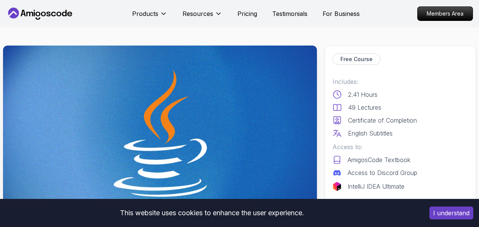 Image resolution: width=479 pixels, height=227 pixels. What do you see at coordinates (363, 94) in the screenshot?
I see `p: 2.41 Hours` at bounding box center [363, 94].